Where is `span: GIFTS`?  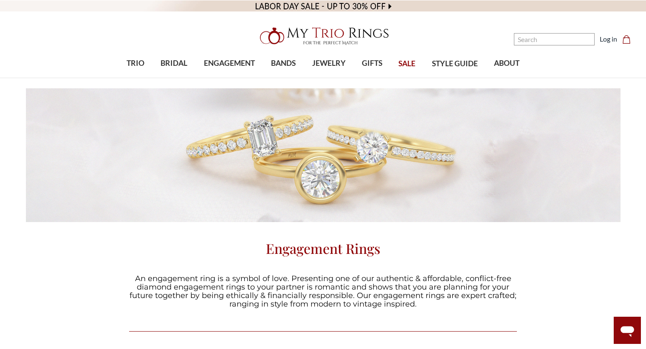 span: GIFTS is located at coordinates (372, 63).